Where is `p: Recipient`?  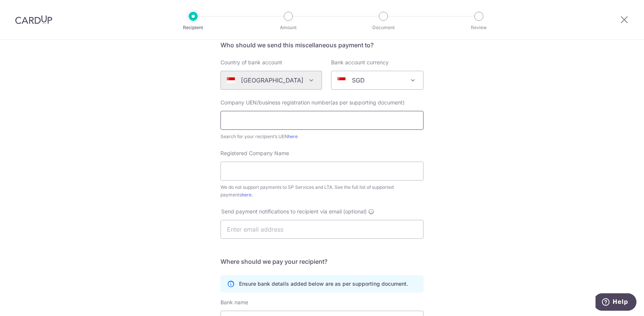
p: Recipient is located at coordinates (193, 28).